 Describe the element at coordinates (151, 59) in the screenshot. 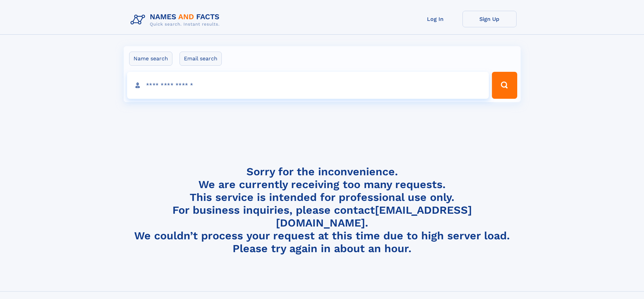

I see `label: Name search` at that location.